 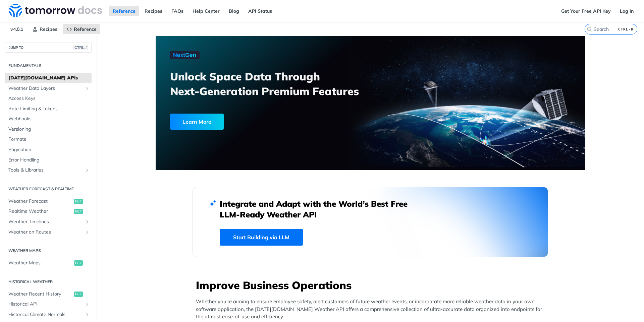 What do you see at coordinates (372, 285) in the screenshot?
I see `h3: Improve Business Operations` at bounding box center [372, 285].